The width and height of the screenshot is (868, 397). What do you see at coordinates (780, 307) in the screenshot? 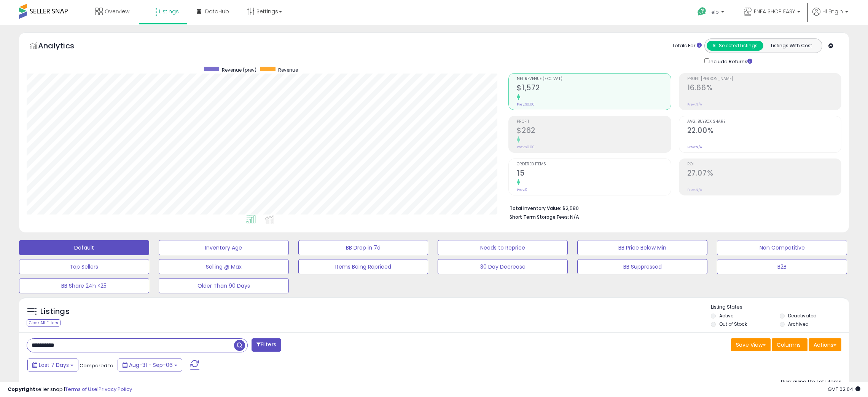
I see `p: Listing States:` at bounding box center [780, 307].